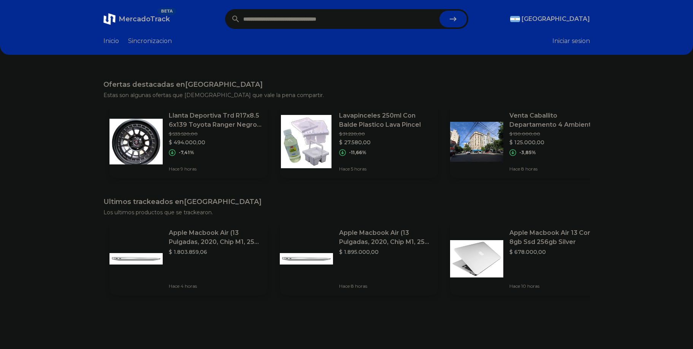 The height and width of the screenshot is (349, 693). What do you see at coordinates (215, 134) in the screenshot?
I see `p: $ 533.520,00` at bounding box center [215, 134].